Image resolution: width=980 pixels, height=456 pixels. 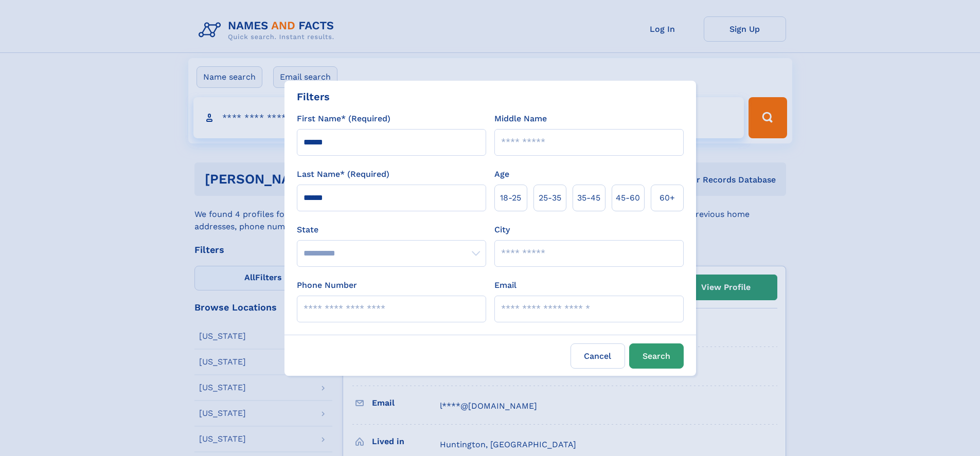 I want to click on label: First Name* (Required), so click(x=343, y=119).